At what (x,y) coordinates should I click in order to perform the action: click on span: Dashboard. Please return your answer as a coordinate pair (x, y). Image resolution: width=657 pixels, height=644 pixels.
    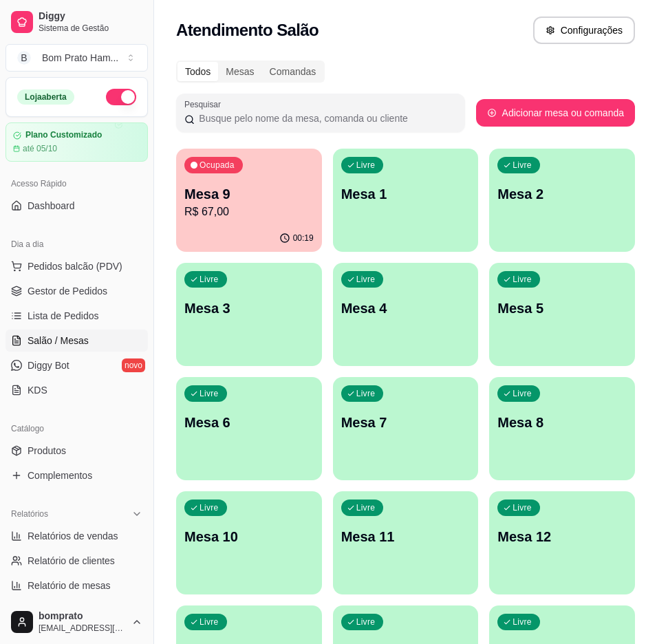
    Looking at the image, I should click on (51, 206).